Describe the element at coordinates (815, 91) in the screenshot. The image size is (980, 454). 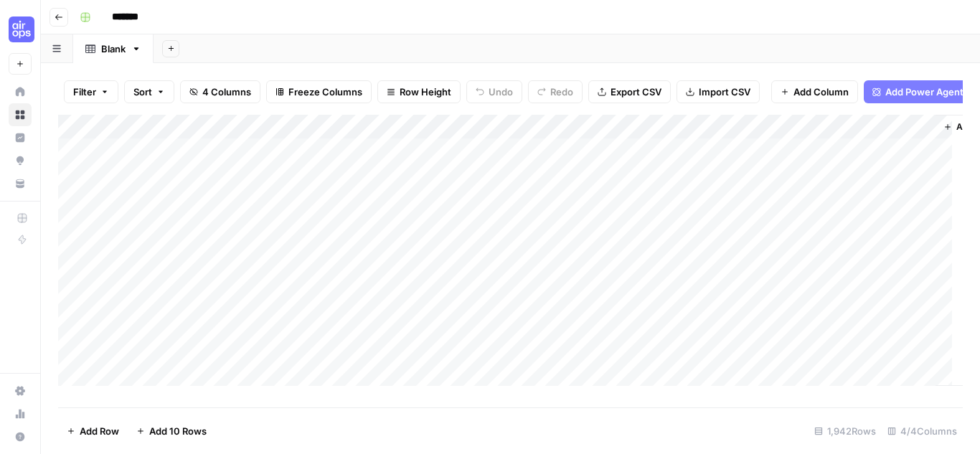
I see `button: Add Column` at that location.